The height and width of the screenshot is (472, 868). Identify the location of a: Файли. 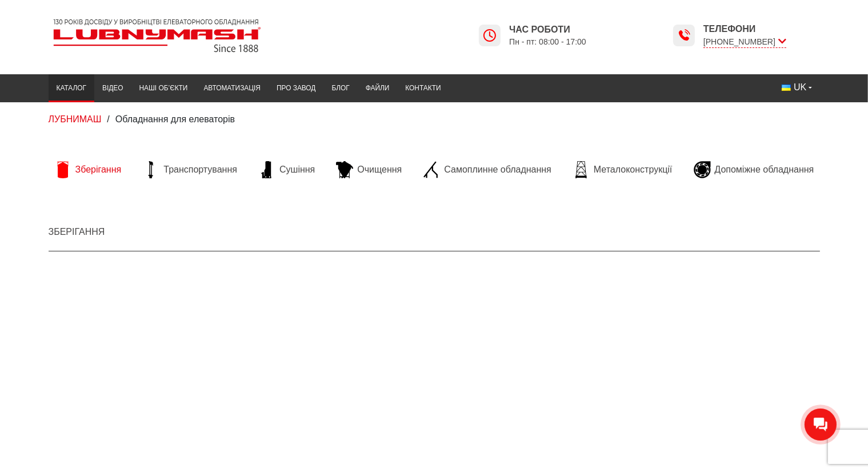
(378, 88).